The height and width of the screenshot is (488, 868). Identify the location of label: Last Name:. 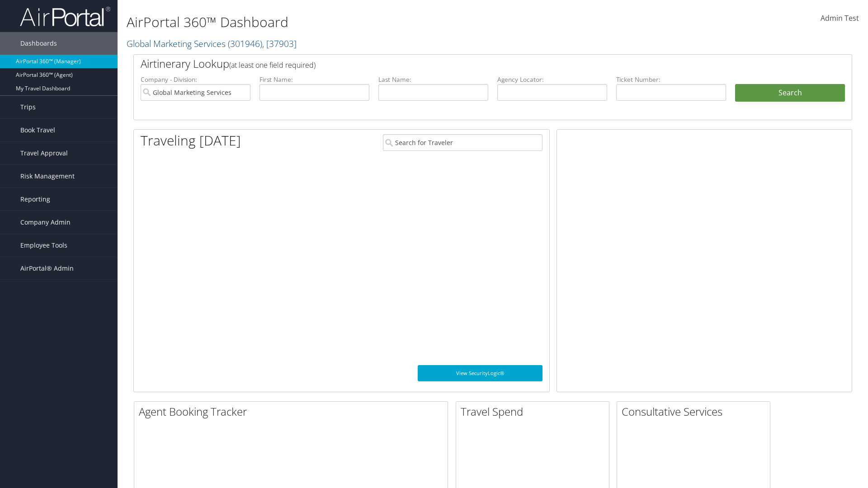
(433, 80).